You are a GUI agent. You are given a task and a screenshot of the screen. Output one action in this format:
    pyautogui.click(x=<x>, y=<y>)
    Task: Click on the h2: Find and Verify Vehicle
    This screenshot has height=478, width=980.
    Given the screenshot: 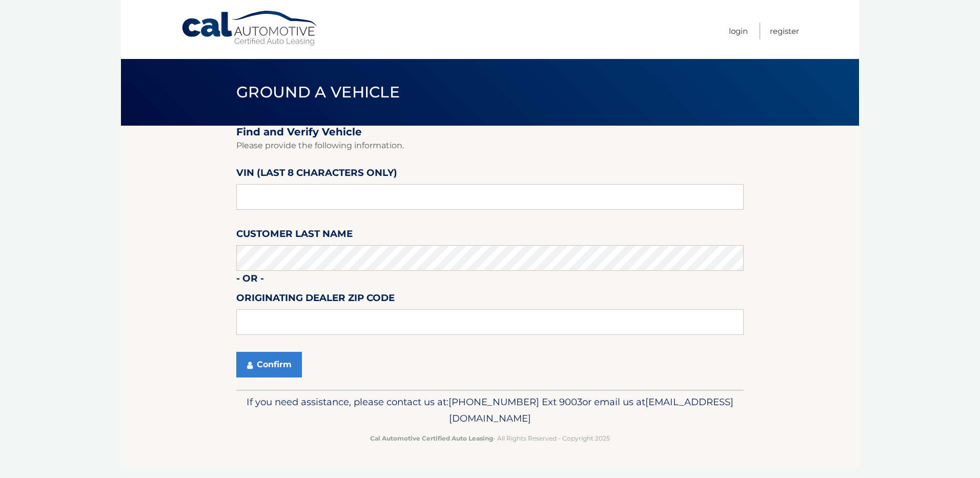 What is the action you would take?
    pyautogui.click(x=490, y=132)
    